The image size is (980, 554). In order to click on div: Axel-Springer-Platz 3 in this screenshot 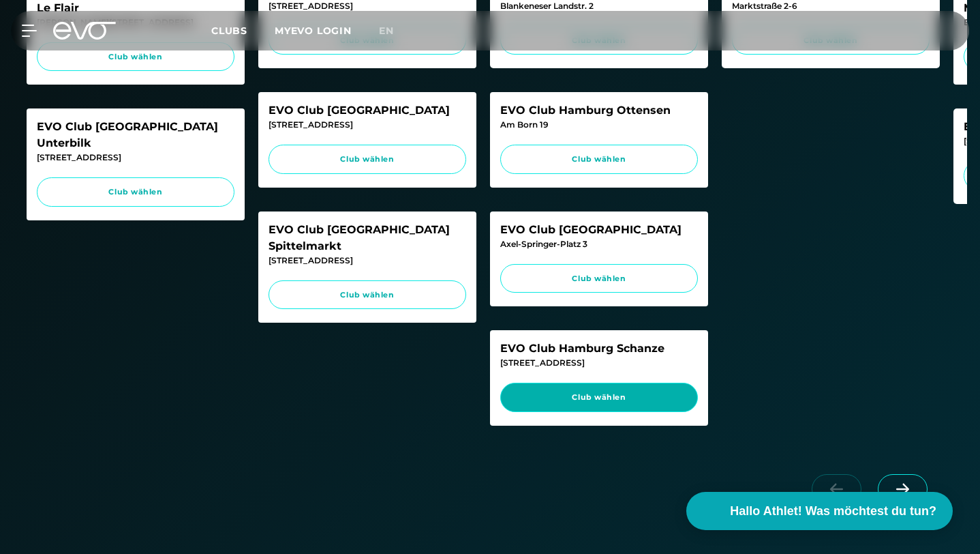, I will do `click(599, 244)`.